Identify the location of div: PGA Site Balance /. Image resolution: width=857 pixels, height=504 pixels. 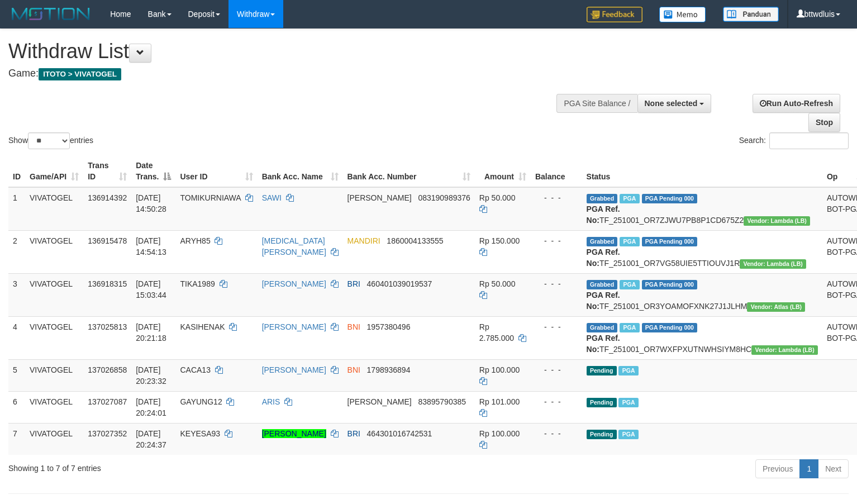
(596, 103).